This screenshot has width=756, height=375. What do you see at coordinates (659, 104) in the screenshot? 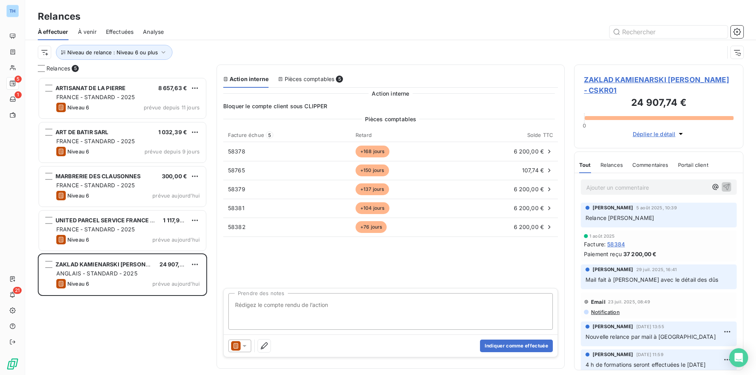
I see `h3: 24 907,74 €` at bounding box center [659, 104].